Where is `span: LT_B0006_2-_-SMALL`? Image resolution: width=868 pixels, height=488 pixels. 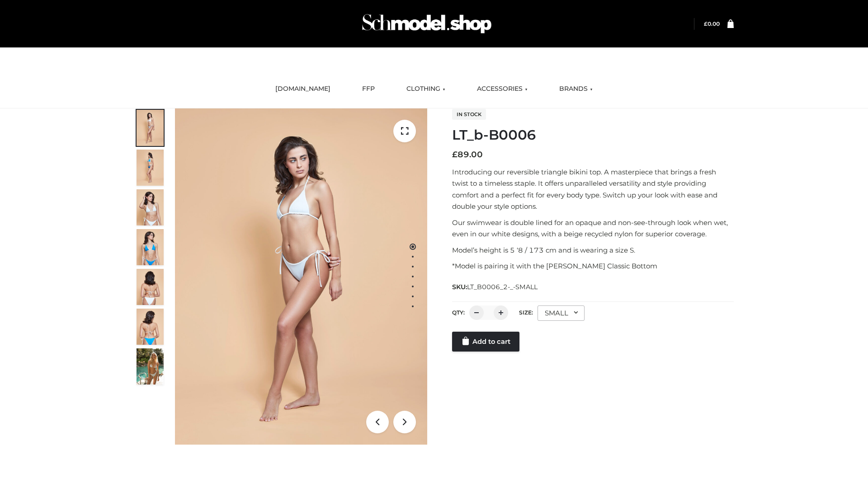
span: LT_B0006_2-_-SMALL is located at coordinates (502, 287).